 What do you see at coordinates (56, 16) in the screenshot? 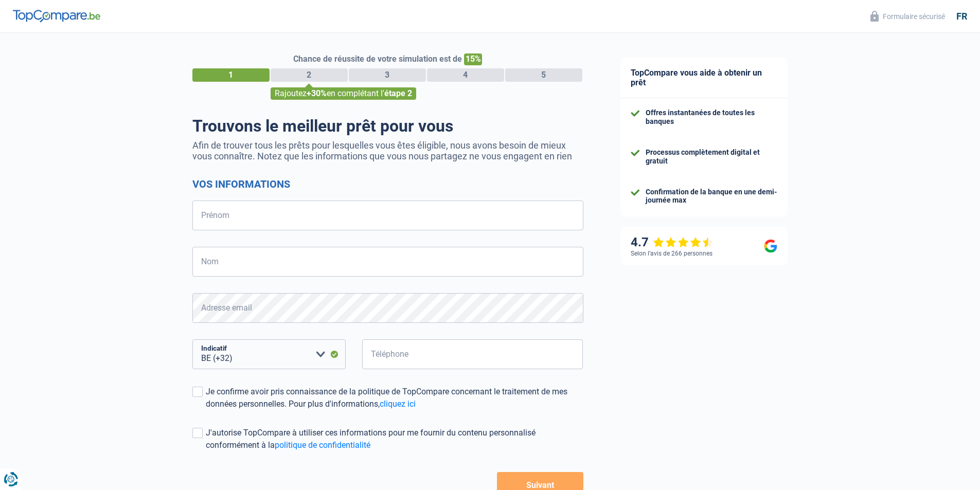
I see `img: TopCompare Logo` at bounding box center [56, 16].